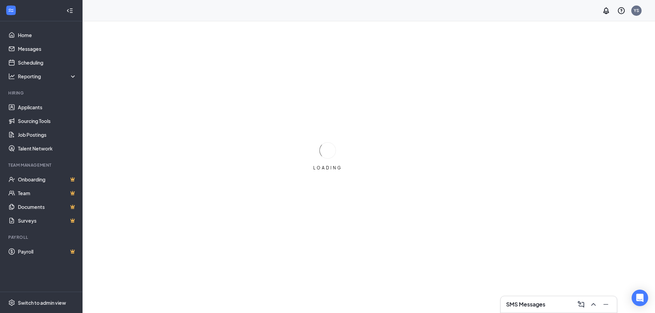 The image size is (655, 313). Describe the element at coordinates (42, 93) in the screenshot. I see `div: Hiring` at that location.